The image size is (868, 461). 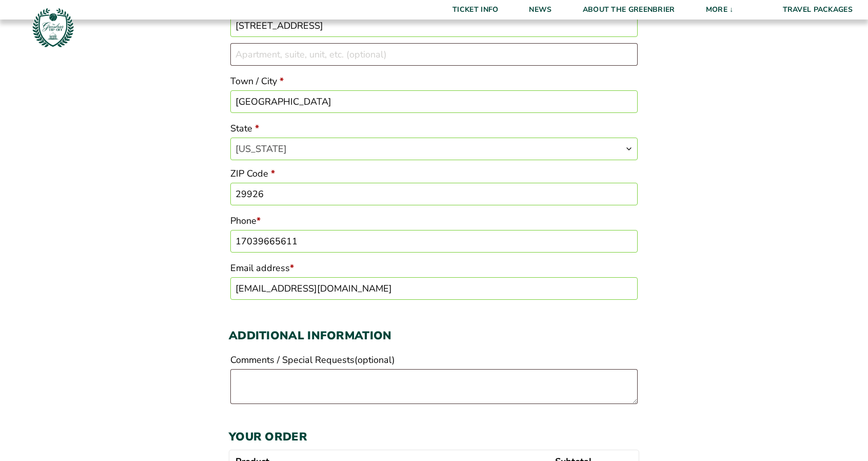 What do you see at coordinates (434, 221) in the screenshot?
I see `label: Phone` at bounding box center [434, 221].